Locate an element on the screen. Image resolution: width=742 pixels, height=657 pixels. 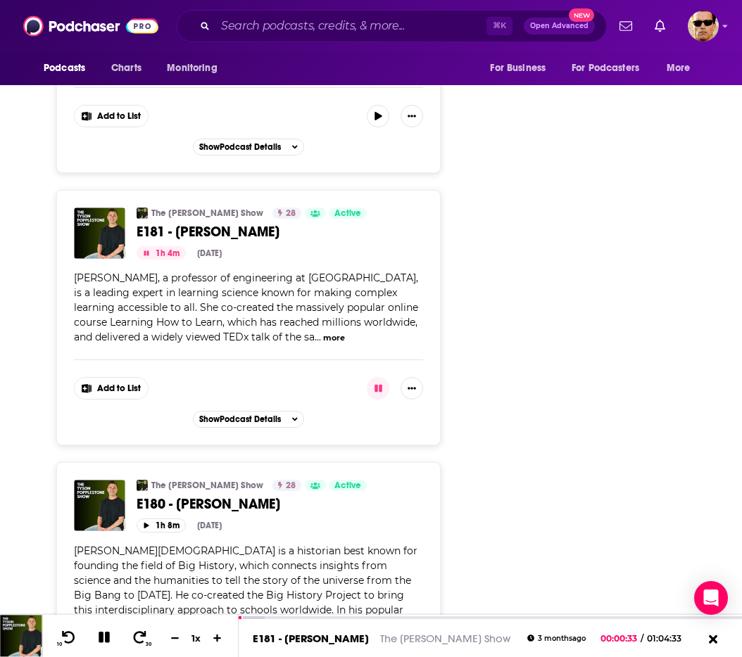
div: Search podcasts, credits, & more... is located at coordinates (391, 26).